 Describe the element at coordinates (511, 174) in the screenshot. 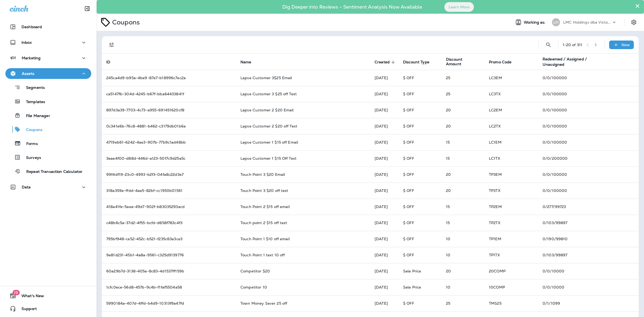

I see `td: TP3EM` at that location.